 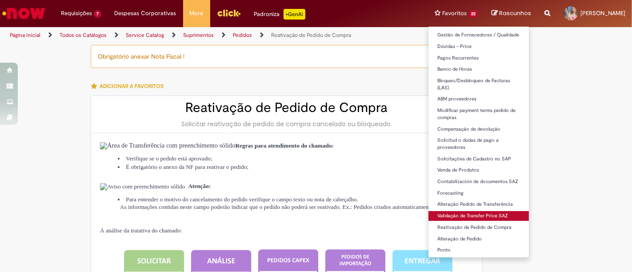 I want to click on span: Favoritos, so click(x=454, y=13).